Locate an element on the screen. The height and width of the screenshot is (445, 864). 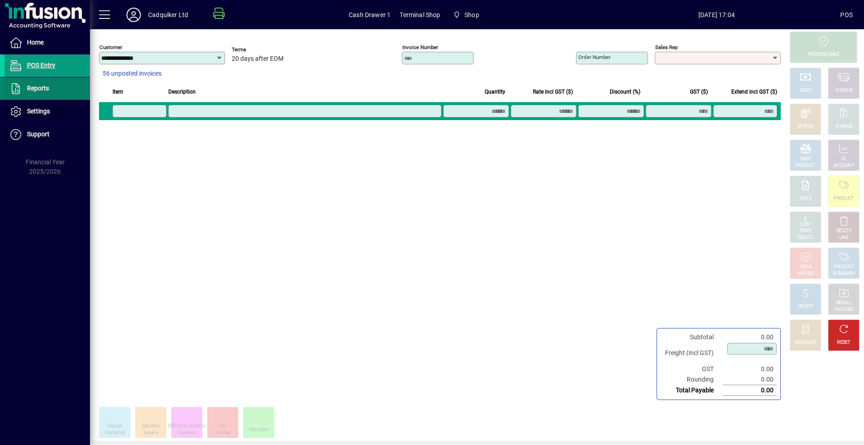
div: Cadquiker Ltd is located at coordinates (168, 15).